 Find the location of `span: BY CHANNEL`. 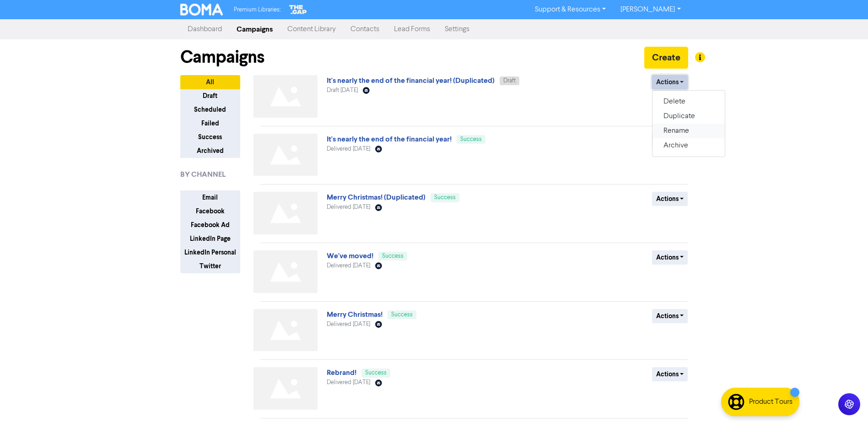

span: BY CHANNEL is located at coordinates (203, 174).